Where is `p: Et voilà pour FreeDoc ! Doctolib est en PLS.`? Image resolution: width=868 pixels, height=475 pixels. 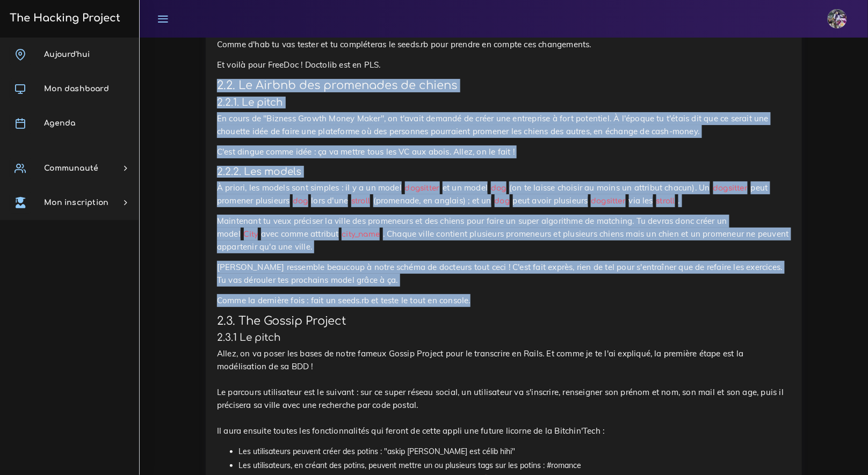 p: Et voilà pour FreeDoc ! Doctolib est en PLS. is located at coordinates (504, 65).